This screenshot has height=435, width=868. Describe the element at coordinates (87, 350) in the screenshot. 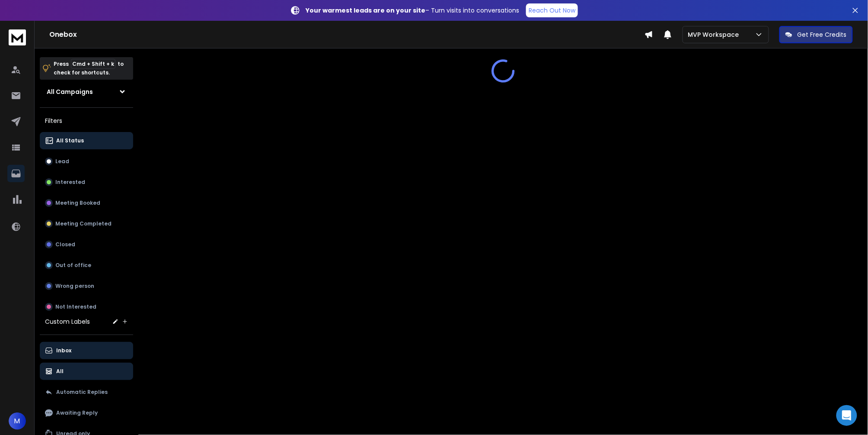

I see `button: Inbox` at that location.